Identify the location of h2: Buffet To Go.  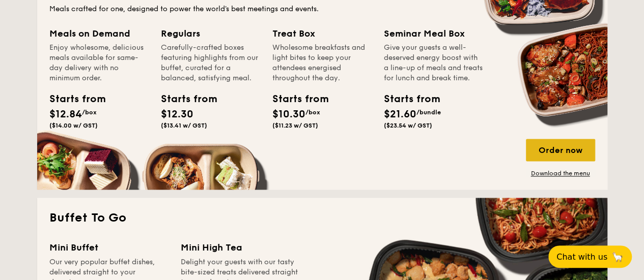
(322, 218).